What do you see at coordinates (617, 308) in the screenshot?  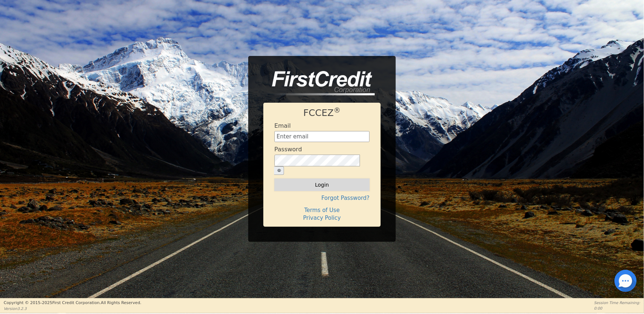 I see `p: 0:00` at bounding box center [617, 308].